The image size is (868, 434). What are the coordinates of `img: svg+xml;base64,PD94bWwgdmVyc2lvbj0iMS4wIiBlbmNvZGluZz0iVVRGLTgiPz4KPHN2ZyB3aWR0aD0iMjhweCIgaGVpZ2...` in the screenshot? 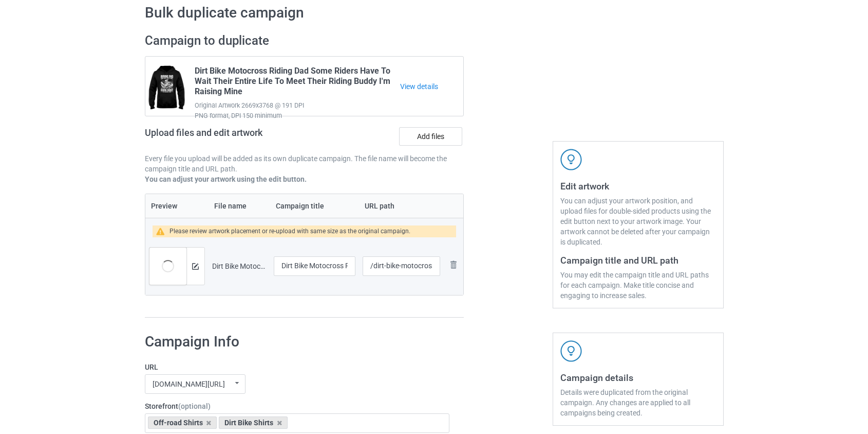 It's located at (454, 265).